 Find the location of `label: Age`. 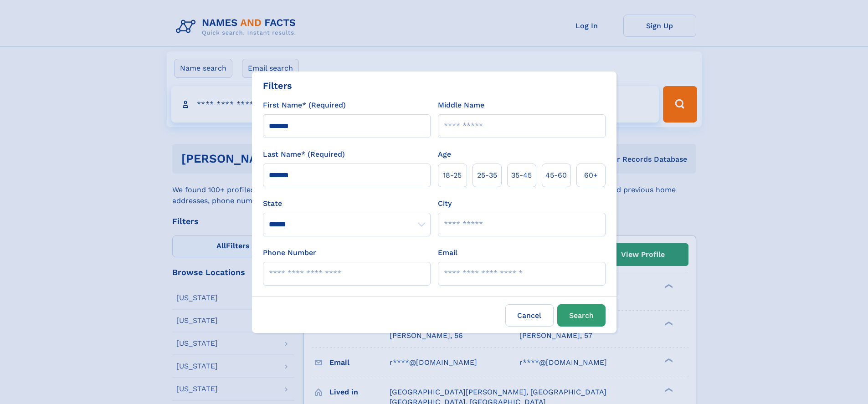

label: Age is located at coordinates (444, 154).